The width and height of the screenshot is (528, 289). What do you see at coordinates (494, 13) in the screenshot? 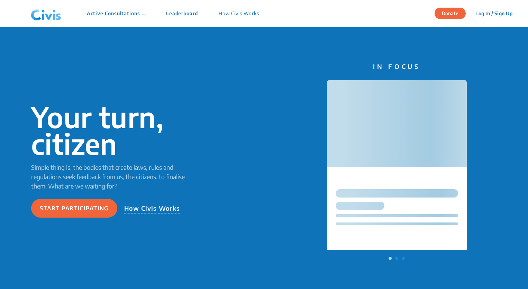
I see `button: Log In / Sign Up` at bounding box center [494, 13].